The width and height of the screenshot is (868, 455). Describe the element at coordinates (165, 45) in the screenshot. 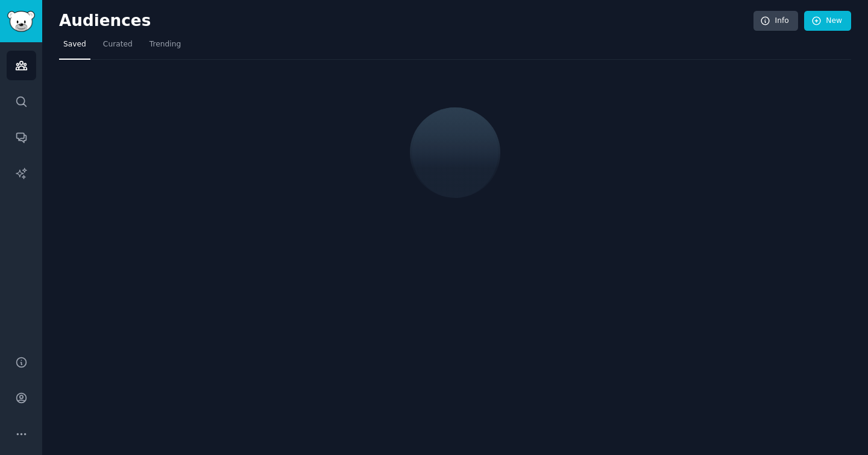

I see `span: Trending` at that location.